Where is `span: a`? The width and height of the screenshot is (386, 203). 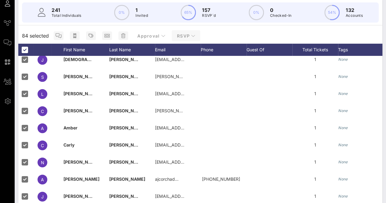
span: a is located at coordinates (42, 180).